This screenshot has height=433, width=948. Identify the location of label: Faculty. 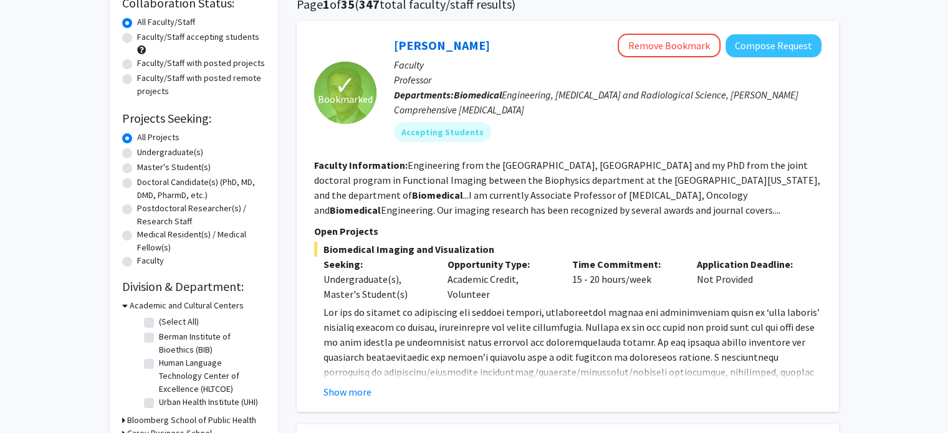
(150, 260).